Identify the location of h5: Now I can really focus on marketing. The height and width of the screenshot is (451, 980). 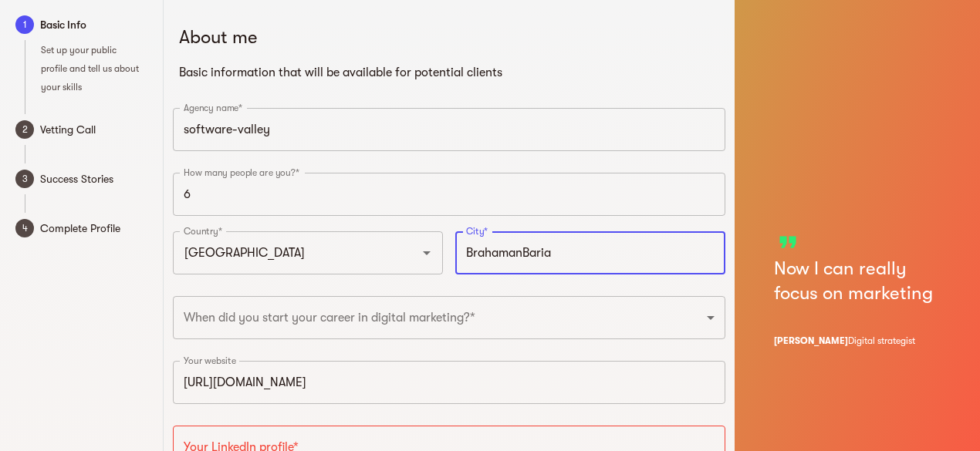
(857, 281).